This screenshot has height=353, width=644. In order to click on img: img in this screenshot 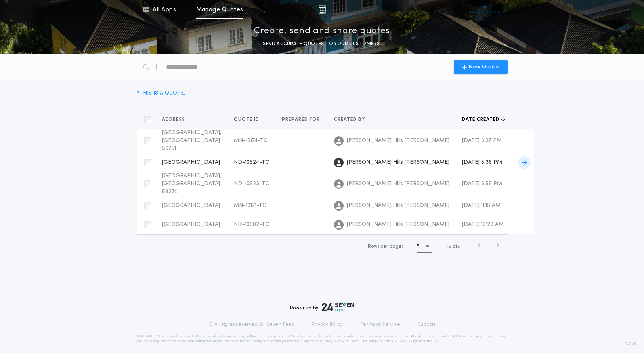, I will do `click(322, 9)`.